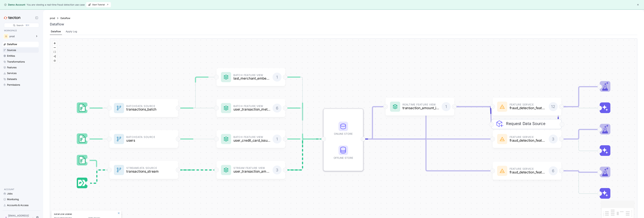 The width and height of the screenshot is (644, 218). Describe the element at coordinates (144, 139) in the screenshot. I see `div: BatchData Sourceusers` at that location.